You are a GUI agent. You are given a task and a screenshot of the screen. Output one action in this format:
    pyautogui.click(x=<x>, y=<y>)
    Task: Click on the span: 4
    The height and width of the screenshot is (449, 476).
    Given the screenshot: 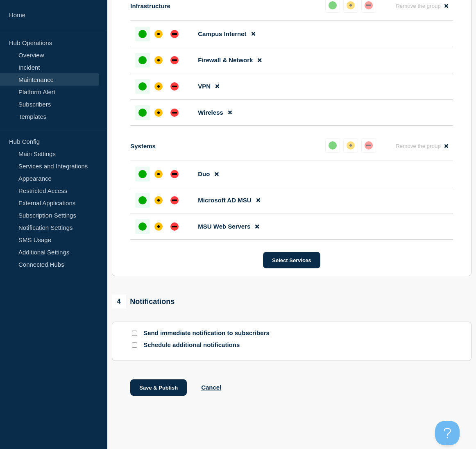 What is the action you would take?
    pyautogui.click(x=119, y=301)
    